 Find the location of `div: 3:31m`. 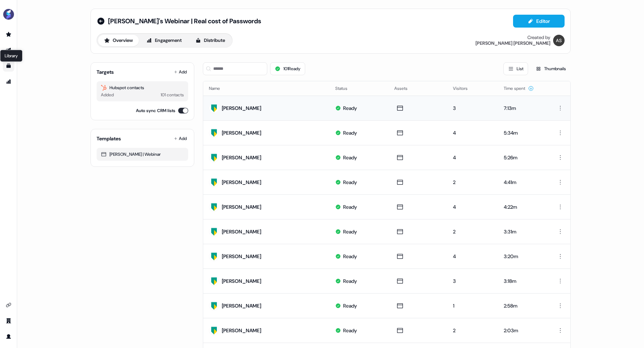

div: 3:31m is located at coordinates (522, 232).